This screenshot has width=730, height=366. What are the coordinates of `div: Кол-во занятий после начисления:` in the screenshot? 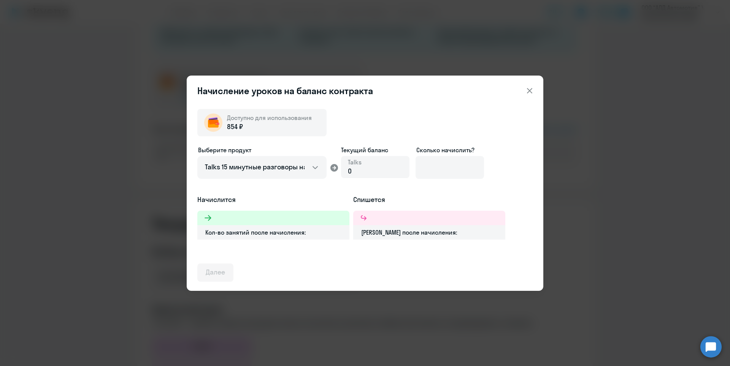 It's located at (273, 233).